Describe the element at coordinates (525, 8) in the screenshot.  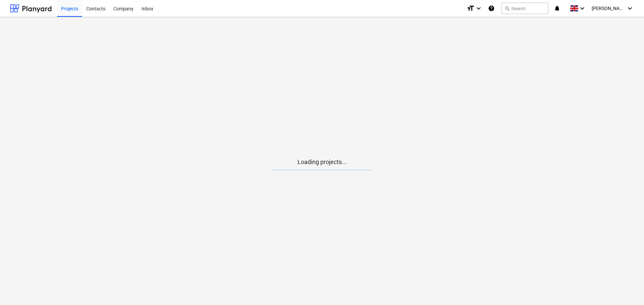
I see `button: Search` at that location.